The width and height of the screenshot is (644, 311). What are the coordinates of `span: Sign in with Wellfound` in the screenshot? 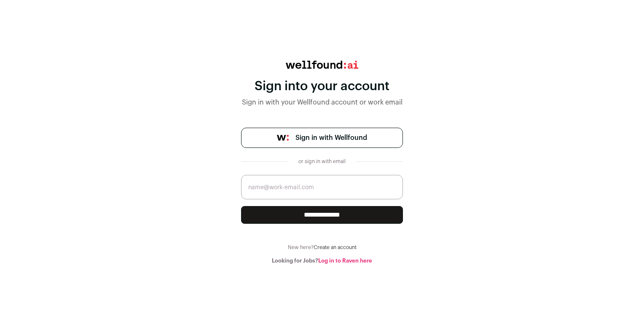 It's located at (331, 138).